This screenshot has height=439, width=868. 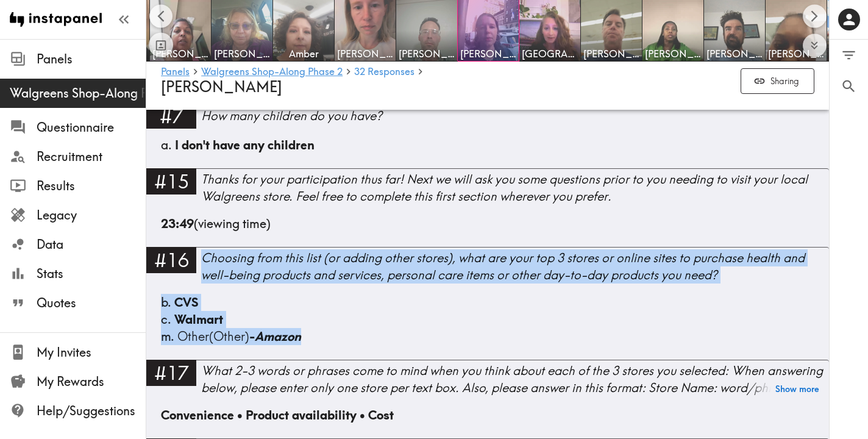 I want to click on div: a., so click(x=487, y=145).